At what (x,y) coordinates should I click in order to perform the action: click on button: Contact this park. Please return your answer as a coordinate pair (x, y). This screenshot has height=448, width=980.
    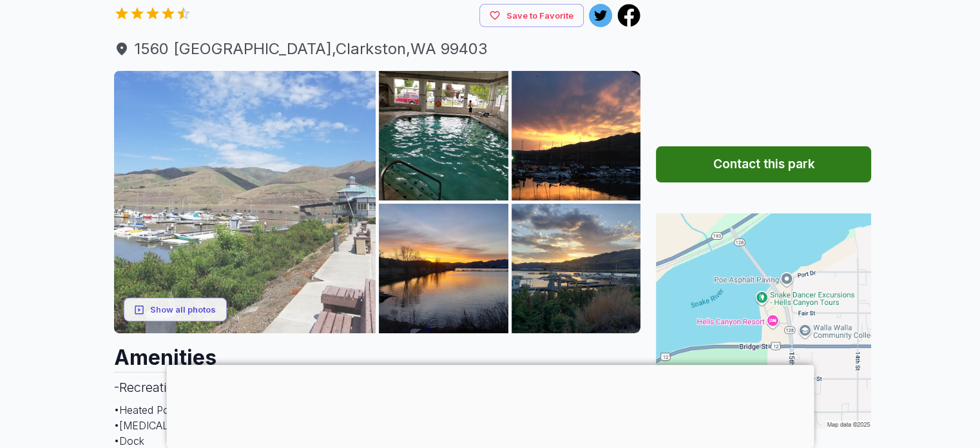
    Looking at the image, I should click on (763, 164).